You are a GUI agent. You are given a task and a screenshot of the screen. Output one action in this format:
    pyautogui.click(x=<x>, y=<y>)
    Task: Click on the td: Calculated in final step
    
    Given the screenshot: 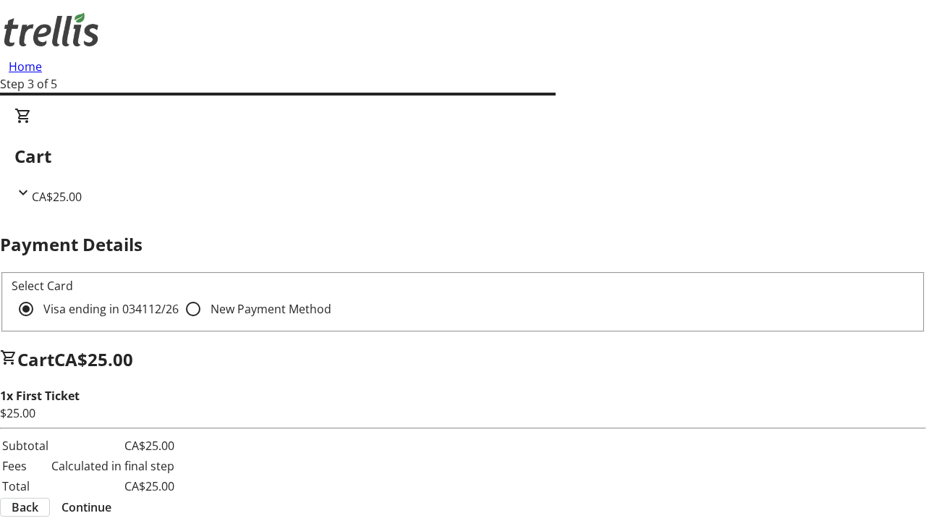 What is the action you would take?
    pyautogui.click(x=113, y=466)
    